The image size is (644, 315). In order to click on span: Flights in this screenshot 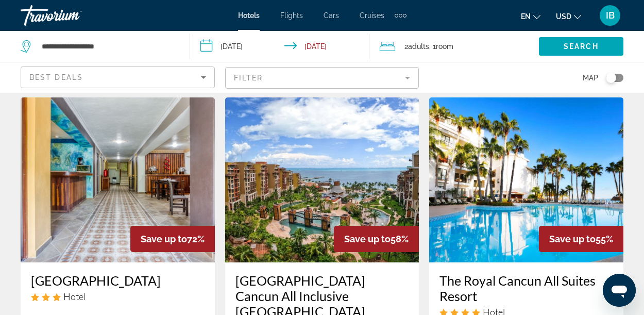, I will do `click(292, 15)`.